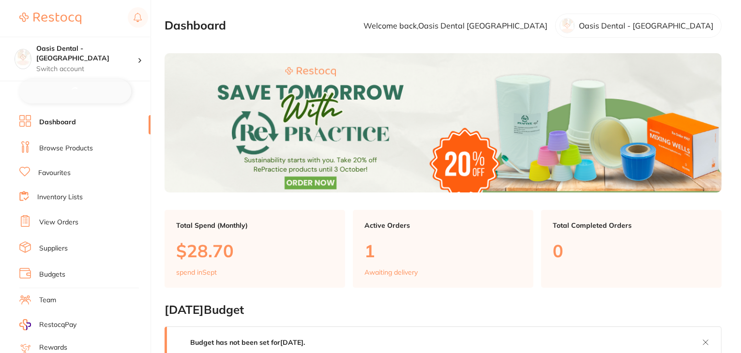  Describe the element at coordinates (58, 325) in the screenshot. I see `span: RestocqPay` at that location.